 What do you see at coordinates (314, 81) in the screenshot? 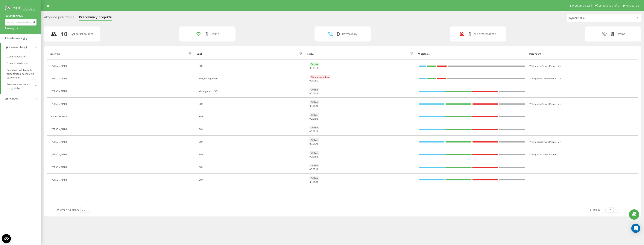
I see `span: 10` at bounding box center [314, 81].